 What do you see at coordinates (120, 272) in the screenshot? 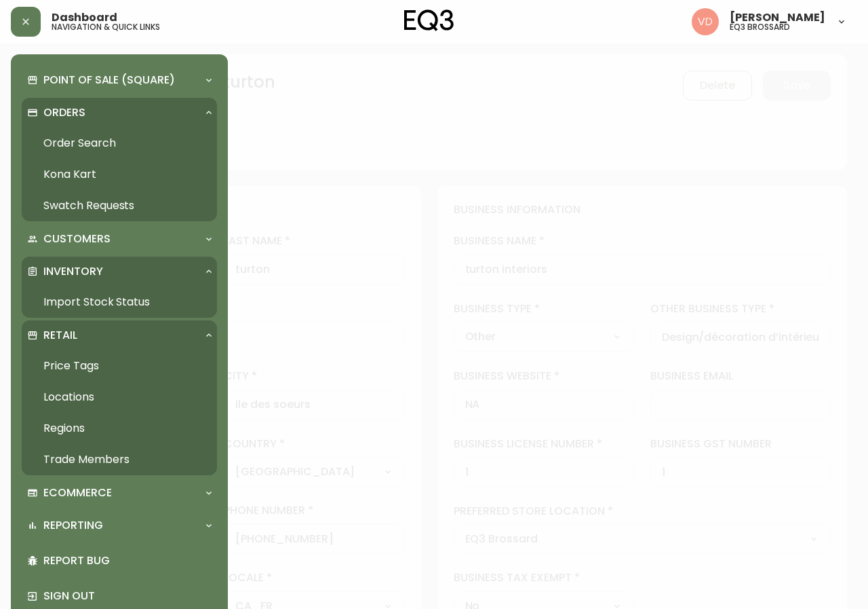
I see `div: Inventory` at bounding box center [120, 272].